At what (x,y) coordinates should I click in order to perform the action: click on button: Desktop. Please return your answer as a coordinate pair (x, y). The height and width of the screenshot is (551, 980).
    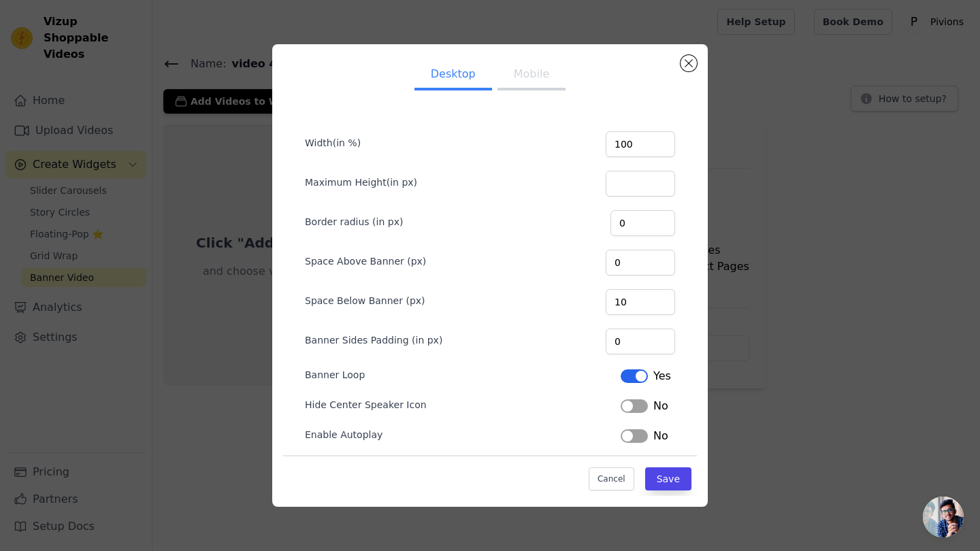
    Looking at the image, I should click on (453, 75).